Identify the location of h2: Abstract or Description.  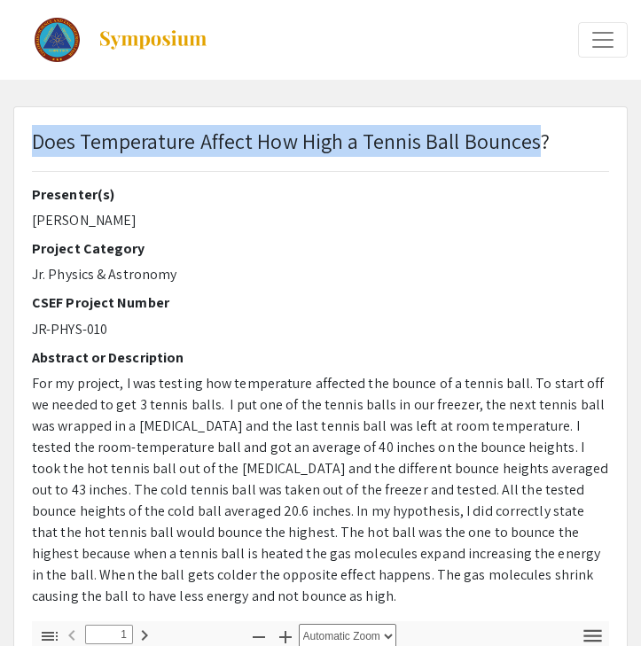
(320, 357).